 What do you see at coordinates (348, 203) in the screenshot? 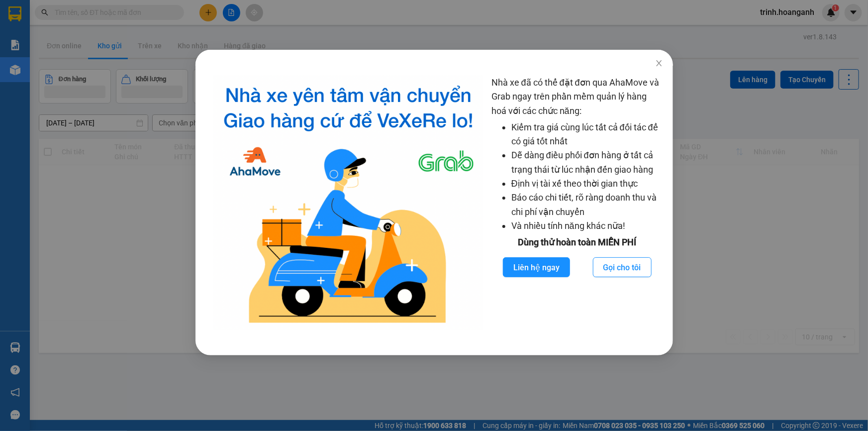
I see `img: logo` at bounding box center [348, 203].